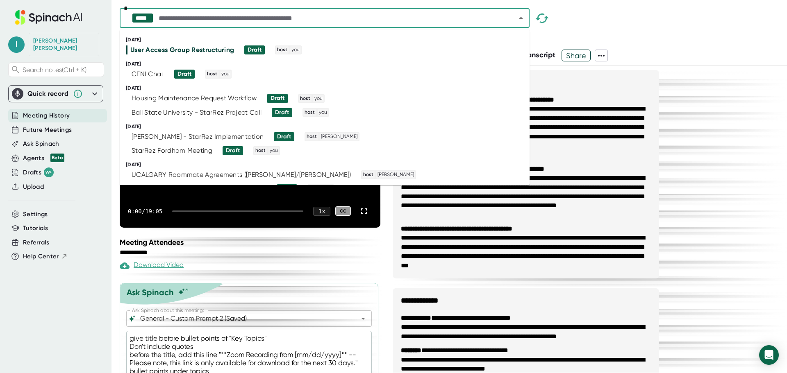  What do you see at coordinates (36, 243) in the screenshot?
I see `span: Referrals` at bounding box center [36, 243].